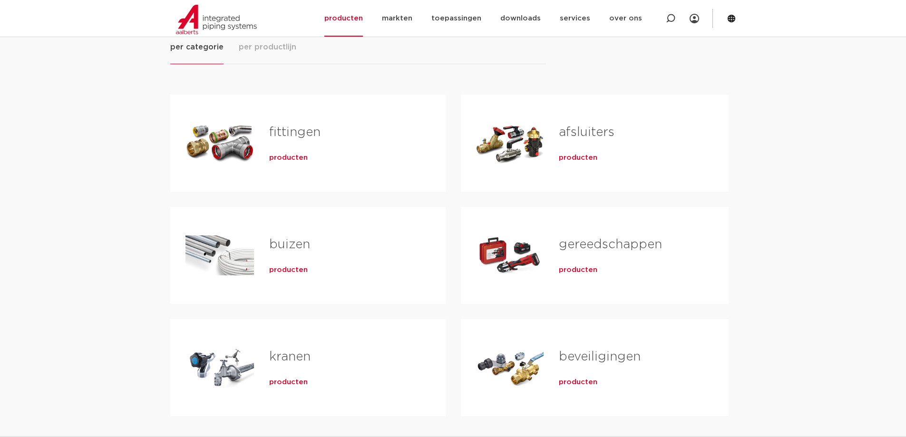  Describe the element at coordinates (290, 244) in the screenshot. I see `a: buizen` at that location.